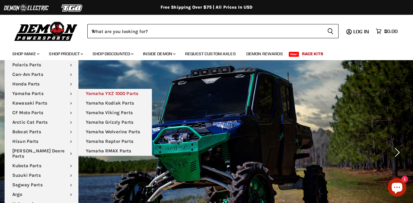 The width and height of the screenshot is (413, 203). I want to click on form: Product, so click(213, 31).